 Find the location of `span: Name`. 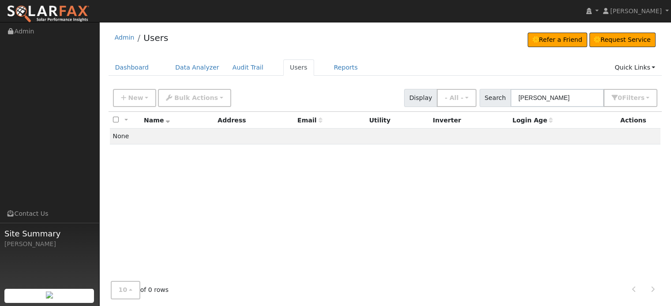

span: Name is located at coordinates (157, 120).